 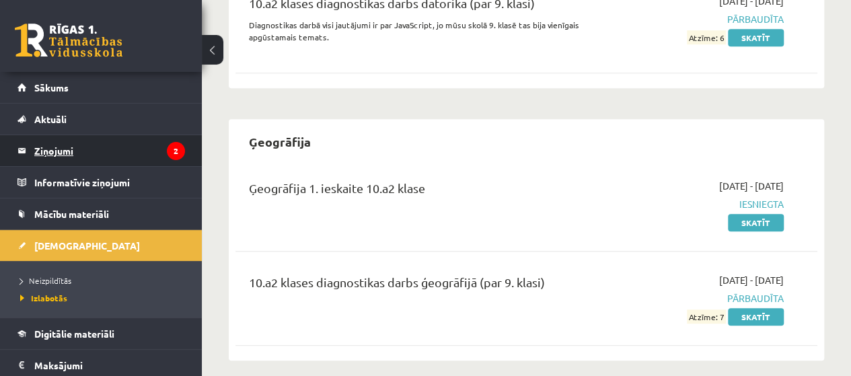 I want to click on a: Neizpildītās, so click(x=104, y=281).